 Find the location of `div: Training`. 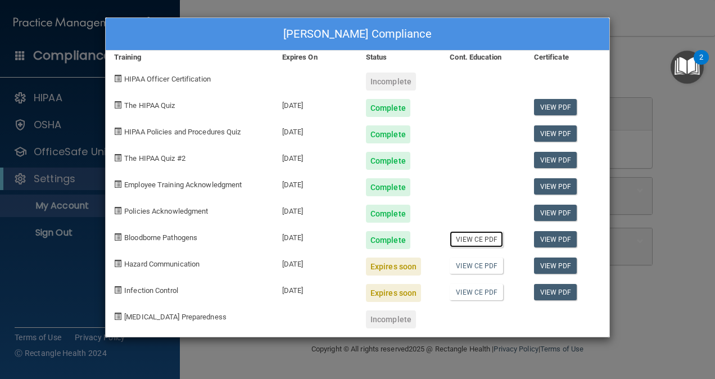

div: Training is located at coordinates (189, 57).